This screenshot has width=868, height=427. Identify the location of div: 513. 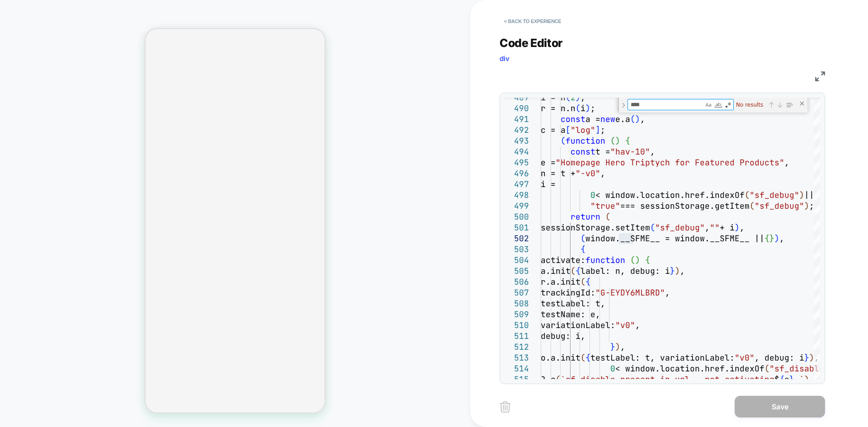
(516, 358).